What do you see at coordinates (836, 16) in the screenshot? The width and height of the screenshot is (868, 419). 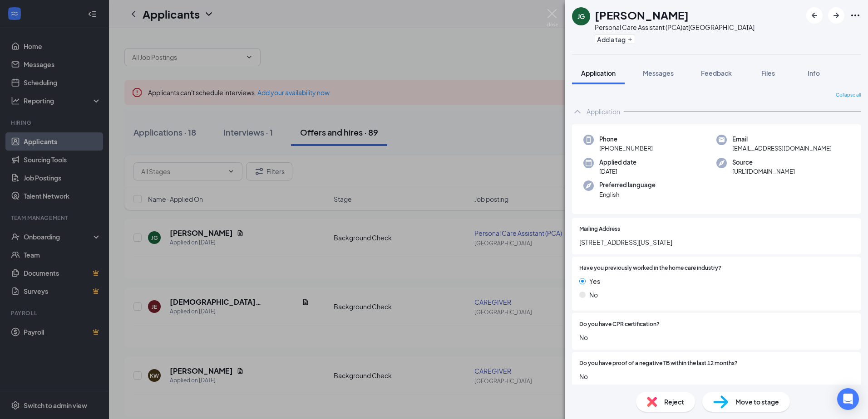 I see `button: ArrowRight` at bounding box center [836, 16].